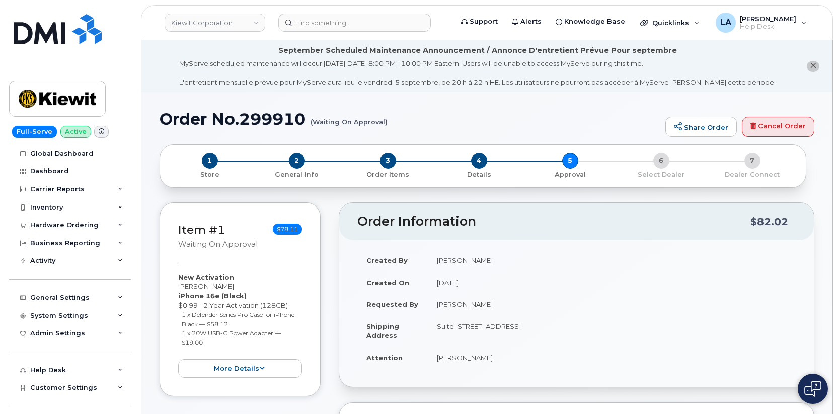 This screenshot has height=414, width=838. Describe the element at coordinates (388, 174) in the screenshot. I see `a: 3 Order Items` at that location.